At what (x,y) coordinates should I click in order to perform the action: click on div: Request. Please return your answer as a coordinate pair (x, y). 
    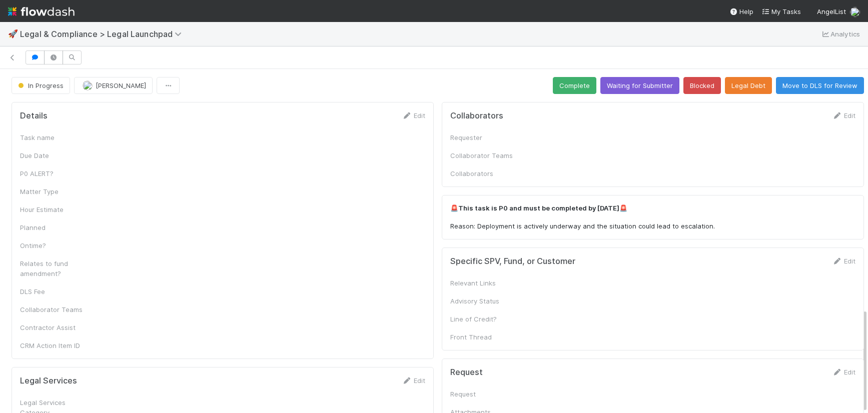
    Looking at the image, I should click on (488, 394).